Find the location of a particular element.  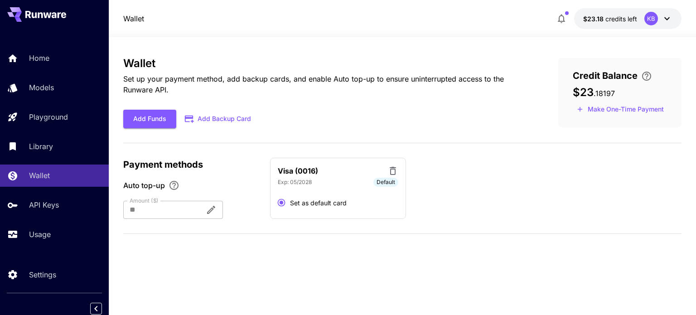

p: Playground is located at coordinates (48, 117).